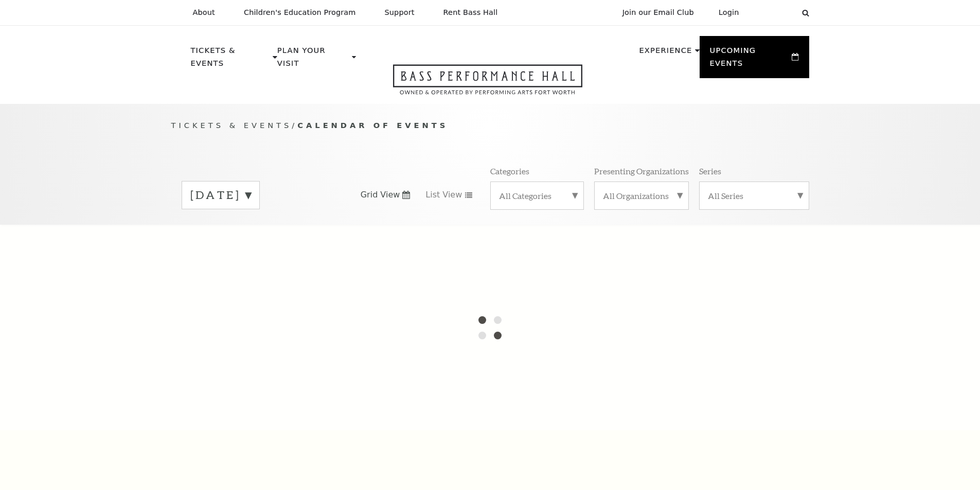  Describe the element at coordinates (400, 12) in the screenshot. I see `p: Support` at that location.